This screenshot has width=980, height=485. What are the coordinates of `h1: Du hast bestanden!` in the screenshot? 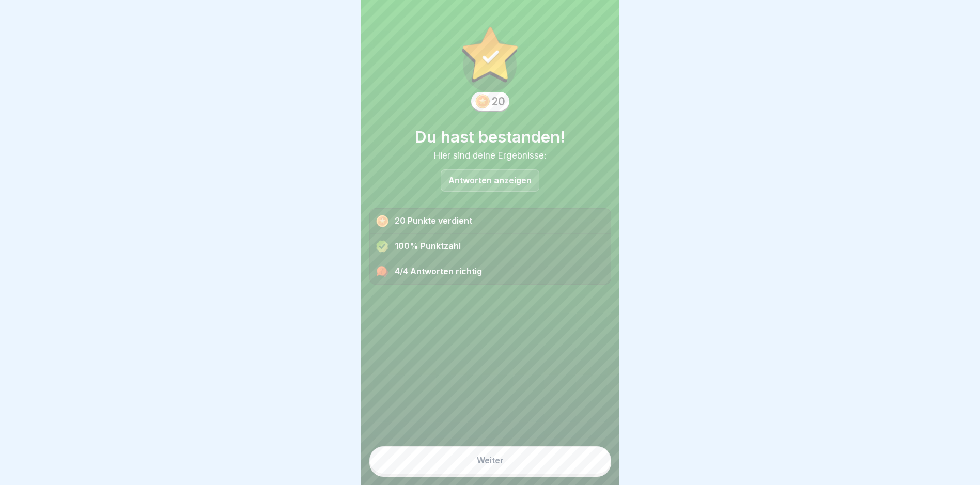 It's located at (490, 137).